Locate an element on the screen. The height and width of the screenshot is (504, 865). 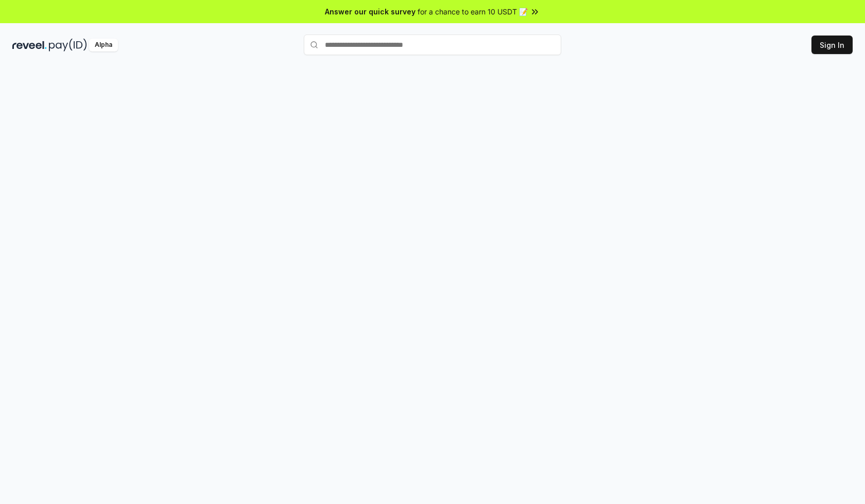
span: Answer our quick survey is located at coordinates (370, 12).